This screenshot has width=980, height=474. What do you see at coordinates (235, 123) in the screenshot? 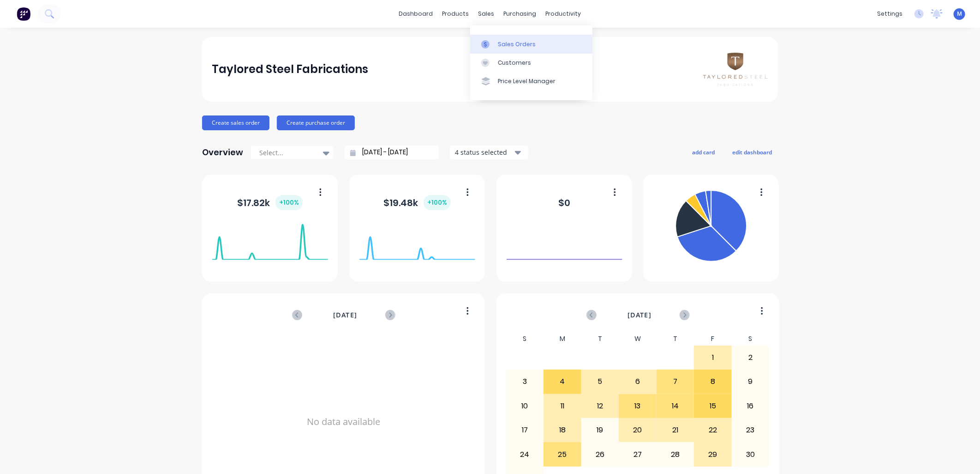
I see `button: Create sales order` at bounding box center [235, 123].